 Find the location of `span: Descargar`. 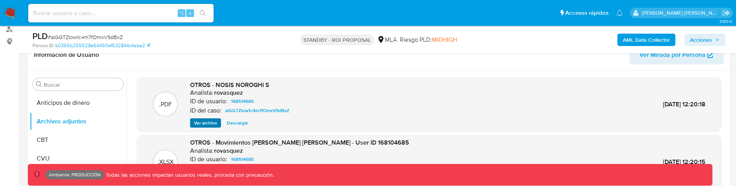

span: Descargar is located at coordinates (237, 123).